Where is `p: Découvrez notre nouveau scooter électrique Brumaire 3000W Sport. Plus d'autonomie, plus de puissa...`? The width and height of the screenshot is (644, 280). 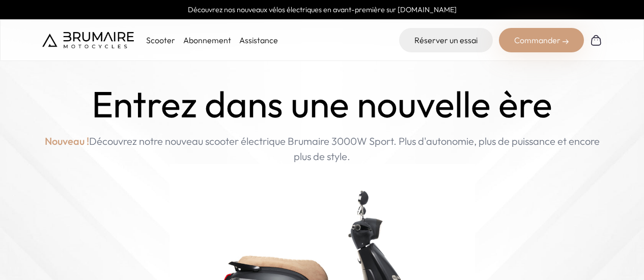
p: Découvrez notre nouveau scooter électrique Brumaire 3000W Sport. Plus d'autonomie, plus de puissa... is located at coordinates (322, 149).